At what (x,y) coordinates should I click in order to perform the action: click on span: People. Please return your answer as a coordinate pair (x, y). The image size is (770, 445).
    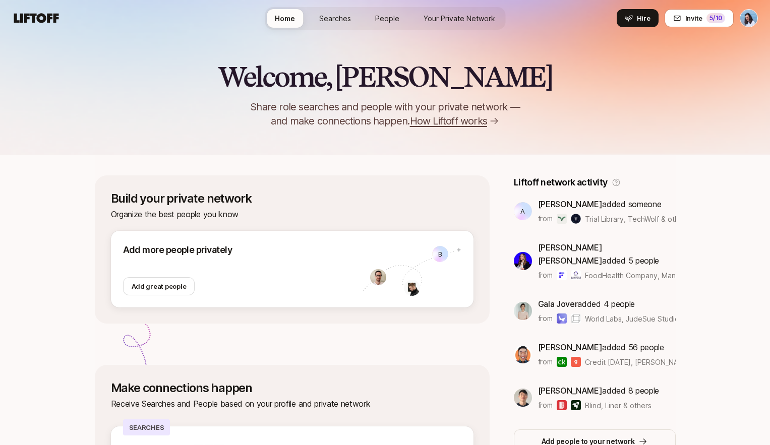
    Looking at the image, I should click on (387, 18).